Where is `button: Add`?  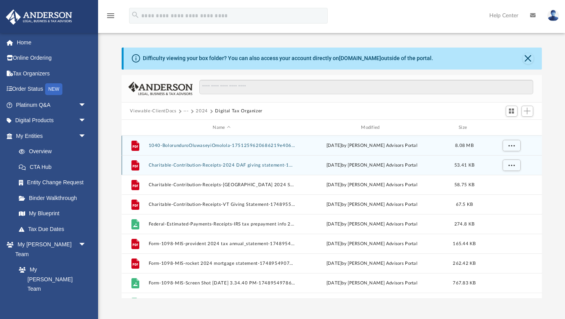 button: Add is located at coordinates (527, 111).